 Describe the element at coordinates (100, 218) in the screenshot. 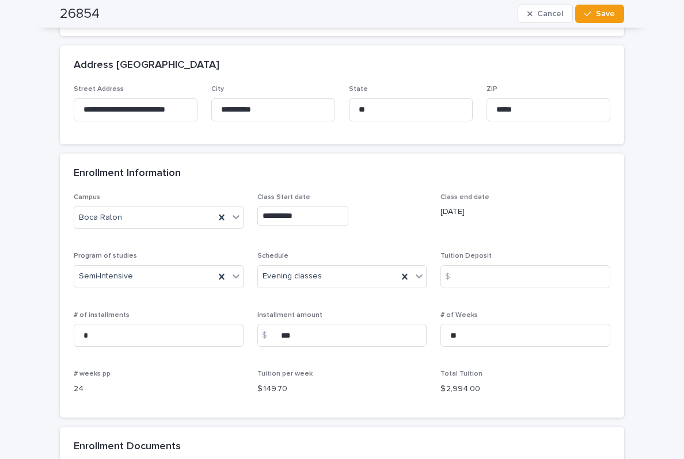

I see `span: Boca Raton` at that location.